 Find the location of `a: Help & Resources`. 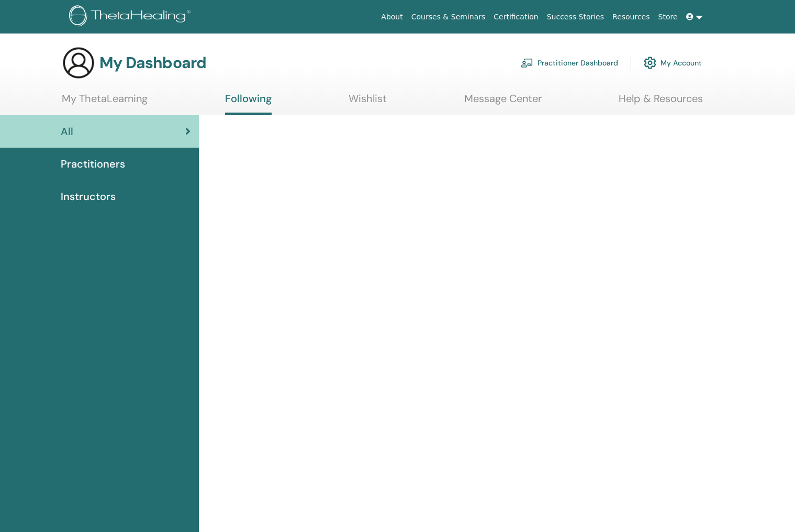

a: Help & Resources is located at coordinates (661, 102).